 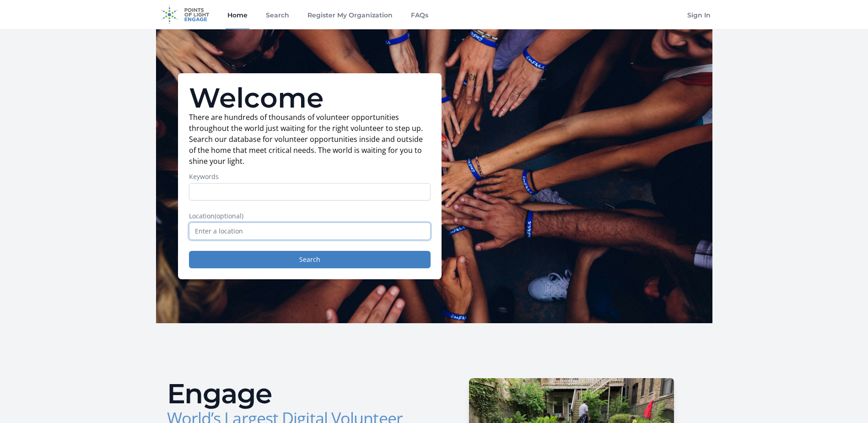 I want to click on label: Location, so click(x=310, y=216).